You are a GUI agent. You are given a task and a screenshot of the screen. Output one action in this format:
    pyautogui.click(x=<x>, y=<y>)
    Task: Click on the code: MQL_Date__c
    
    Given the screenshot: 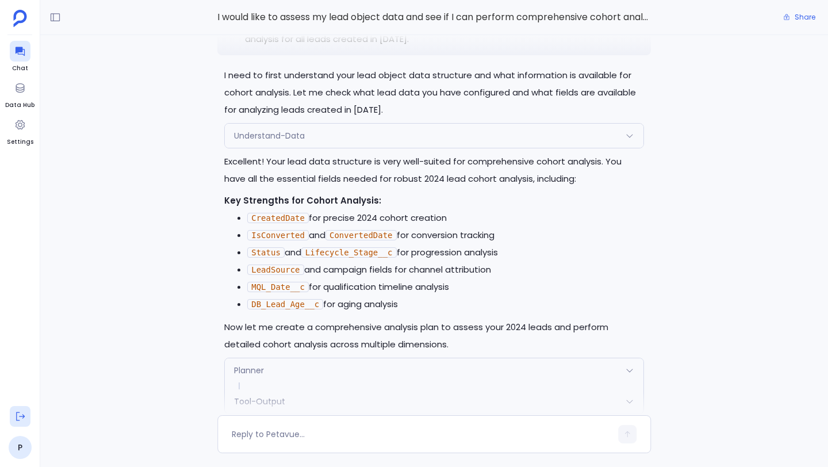 What is the action you would take?
    pyautogui.click(x=278, y=287)
    